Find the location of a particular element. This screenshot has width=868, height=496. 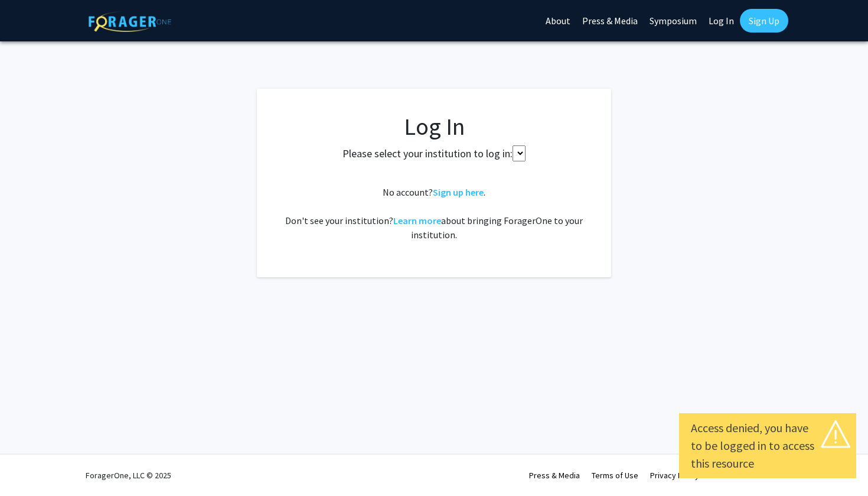

div: Access denied, you have to be logged in to access this resource is located at coordinates (768, 446).